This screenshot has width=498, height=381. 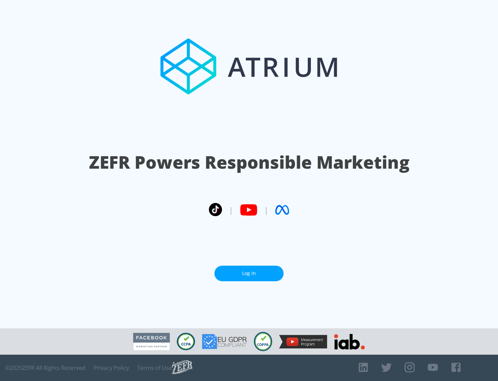 I want to click on img: IAB, so click(x=350, y=341).